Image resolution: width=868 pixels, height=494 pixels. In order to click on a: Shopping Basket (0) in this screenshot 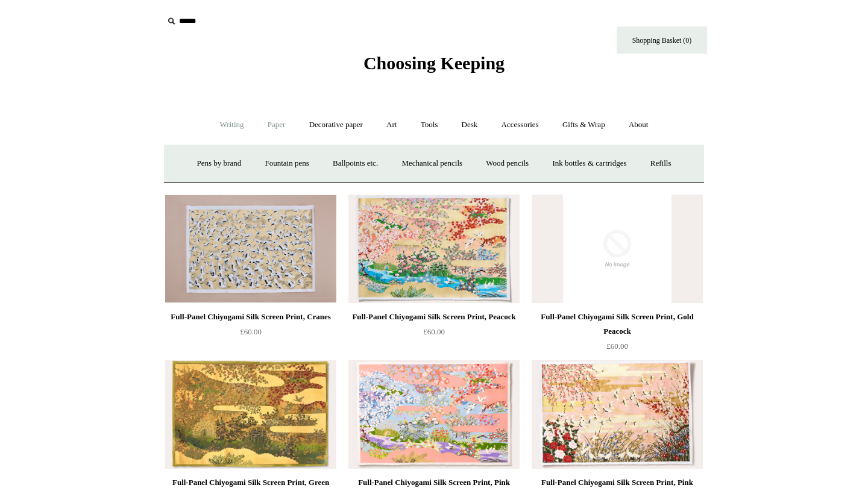, I will do `click(661, 40)`.